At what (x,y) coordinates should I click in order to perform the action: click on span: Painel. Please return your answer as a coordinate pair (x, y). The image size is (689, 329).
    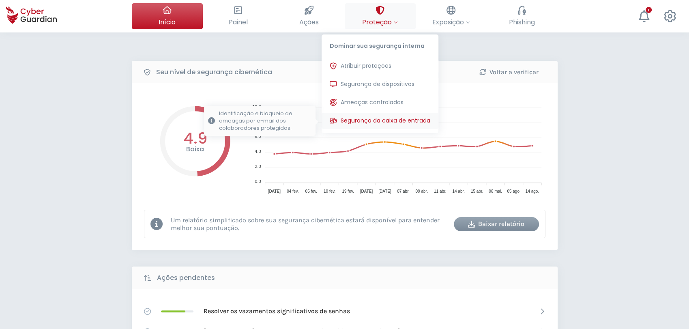
    Looking at the image, I should click on (238, 22).